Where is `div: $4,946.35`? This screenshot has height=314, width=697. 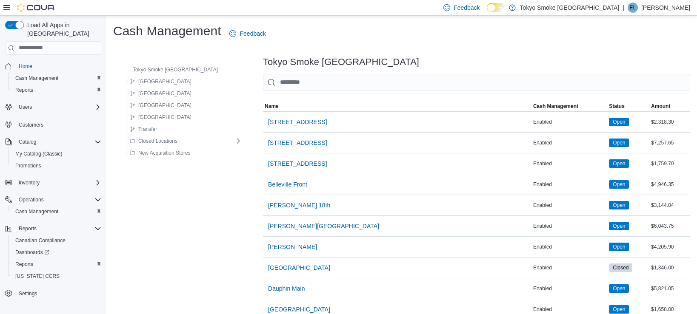
div: $4,946.35 is located at coordinates (669, 185).